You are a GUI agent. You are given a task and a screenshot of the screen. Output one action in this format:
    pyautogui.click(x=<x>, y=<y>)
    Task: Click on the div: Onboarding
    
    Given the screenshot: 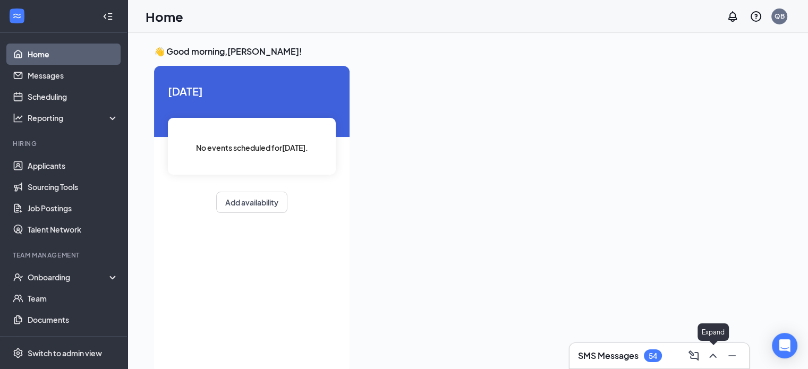 What is the action you would take?
    pyautogui.click(x=69, y=277)
    